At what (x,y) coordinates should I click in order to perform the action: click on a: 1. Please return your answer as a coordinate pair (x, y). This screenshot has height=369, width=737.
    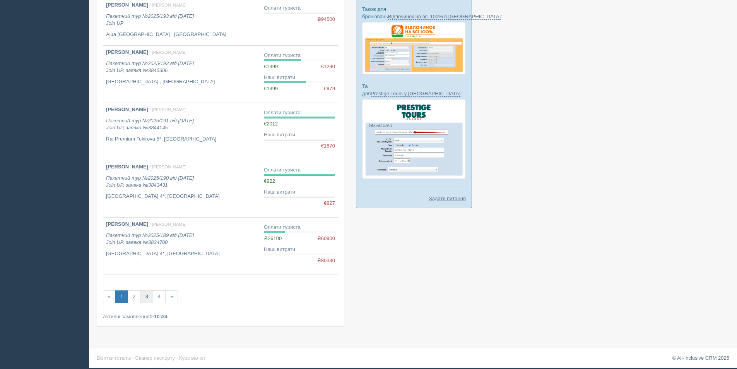
    Looking at the image, I should click on (122, 296).